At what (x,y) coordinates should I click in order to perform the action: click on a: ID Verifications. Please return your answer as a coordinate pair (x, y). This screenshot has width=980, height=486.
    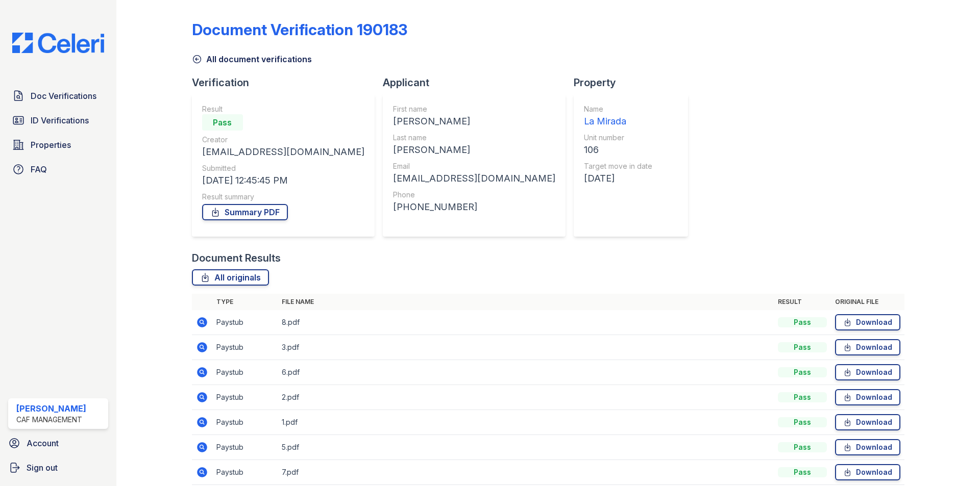
    Looking at the image, I should click on (59, 120).